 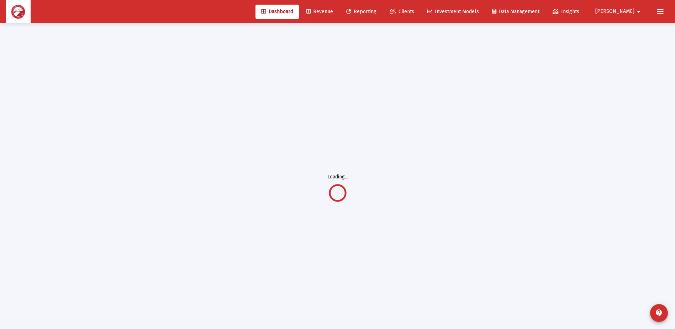 I want to click on mat-icon: arrow_drop_down, so click(x=639, y=12).